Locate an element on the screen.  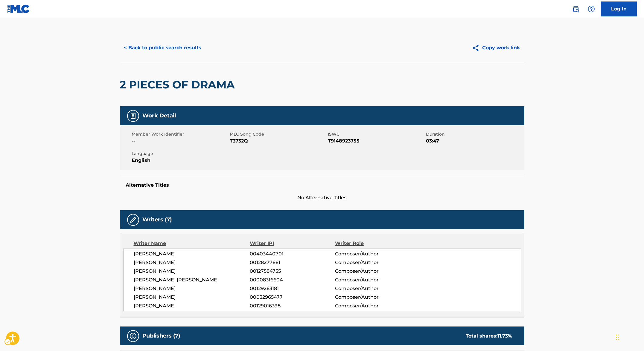
span: 00129263181 is located at coordinates (292, 288).